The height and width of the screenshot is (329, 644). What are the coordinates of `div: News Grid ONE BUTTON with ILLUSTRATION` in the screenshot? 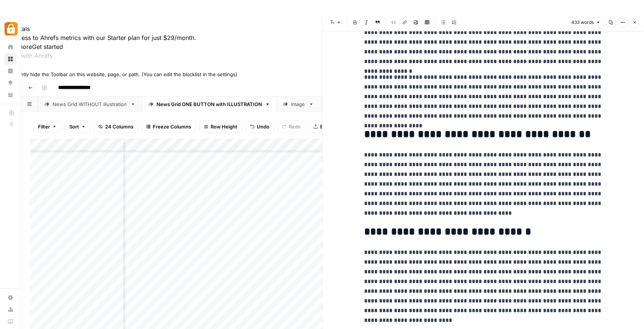 It's located at (209, 104).